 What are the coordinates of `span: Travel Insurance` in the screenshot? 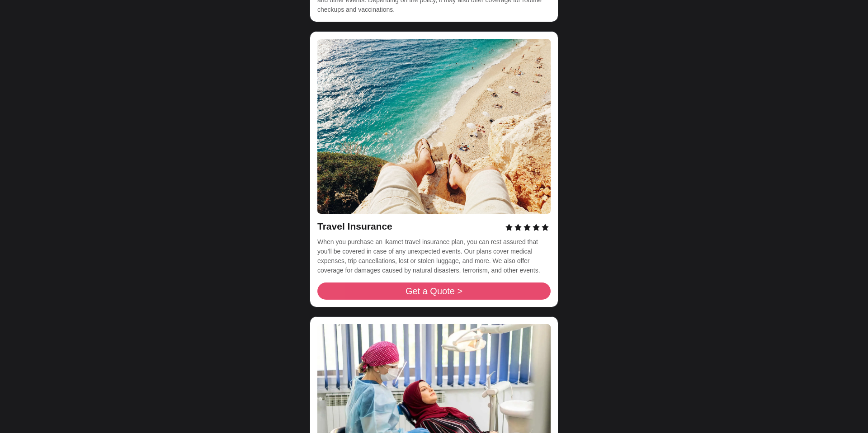 It's located at (355, 226).